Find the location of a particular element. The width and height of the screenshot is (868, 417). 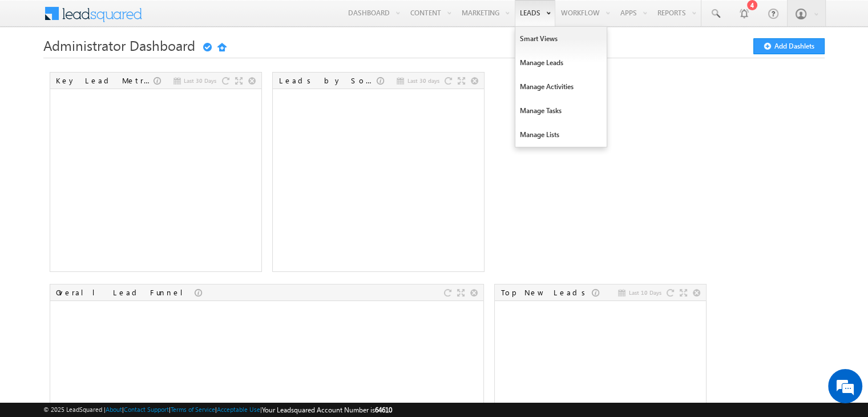

a: Manage Tasks is located at coordinates (561, 111).